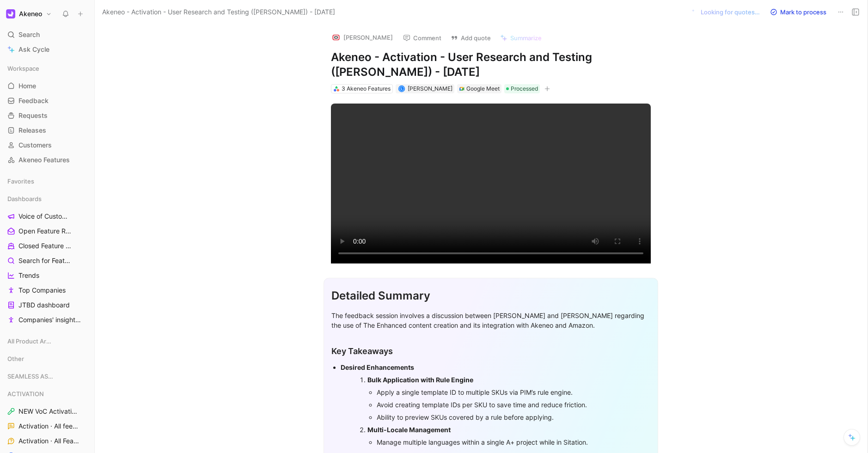 Image resolution: width=868 pixels, height=453 pixels. What do you see at coordinates (30, 14) in the screenshot?
I see `h1: Akeneo` at bounding box center [30, 14].